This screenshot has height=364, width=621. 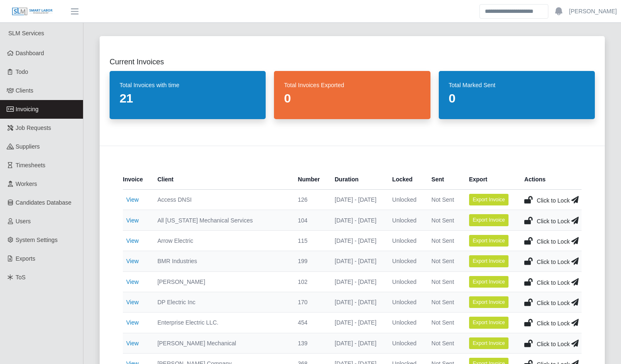 What do you see at coordinates (23, 221) in the screenshot?
I see `span: Users` at bounding box center [23, 221].